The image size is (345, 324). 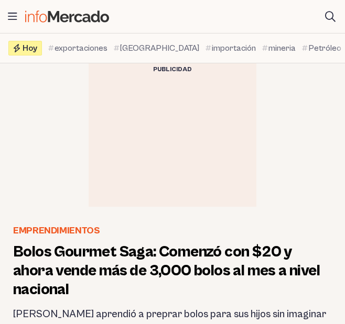 I want to click on span: Petróleo, so click(x=324, y=48).